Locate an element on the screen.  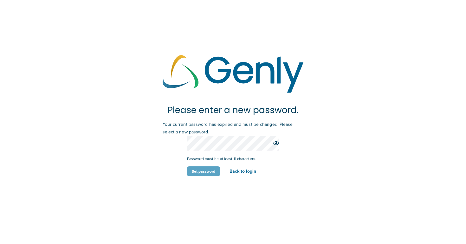
img: Genly is located at coordinates (233, 74).